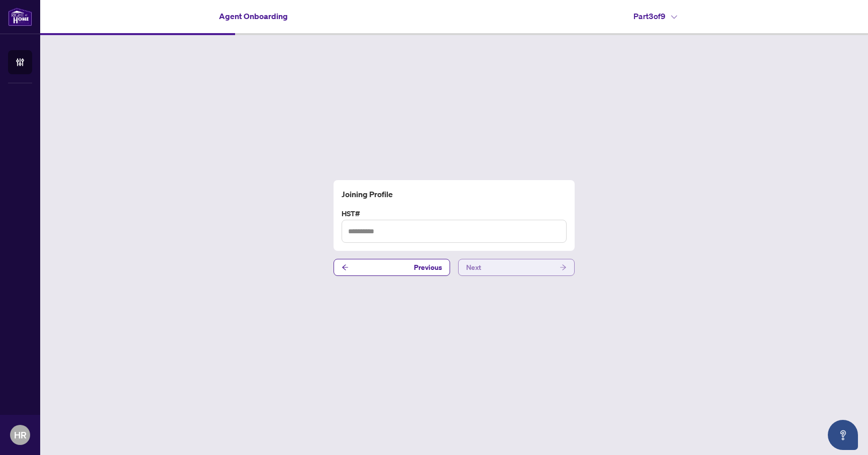  What do you see at coordinates (20, 435) in the screenshot?
I see `span: HR` at bounding box center [20, 435].